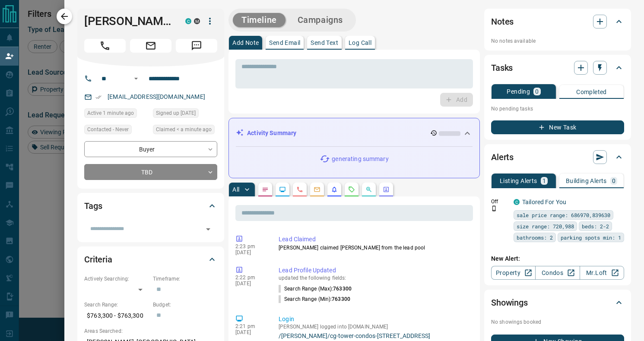 This screenshot has width=644, height=341. I want to click on div: Alerts, so click(558, 157).